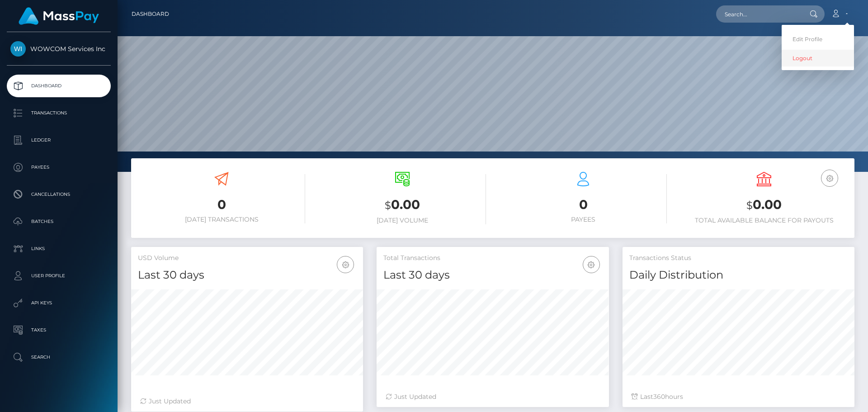 Image resolution: width=868 pixels, height=412 pixels. Describe the element at coordinates (58, 303) in the screenshot. I see `a: API Keys` at that location.